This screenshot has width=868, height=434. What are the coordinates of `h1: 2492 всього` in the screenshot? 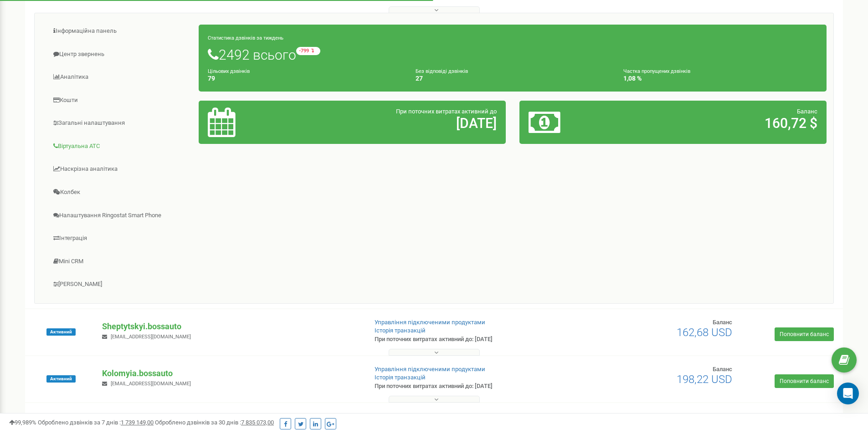 It's located at (513, 55).